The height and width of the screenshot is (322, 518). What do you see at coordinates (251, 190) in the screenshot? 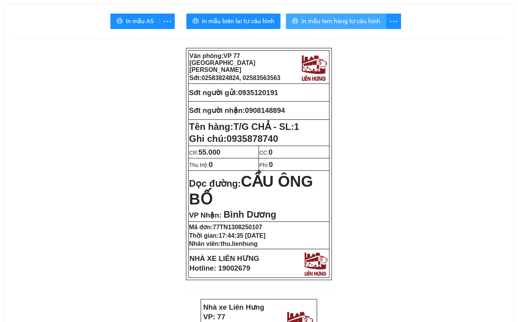
I see `span: CẦU ÔNG BỐ` at bounding box center [251, 190].